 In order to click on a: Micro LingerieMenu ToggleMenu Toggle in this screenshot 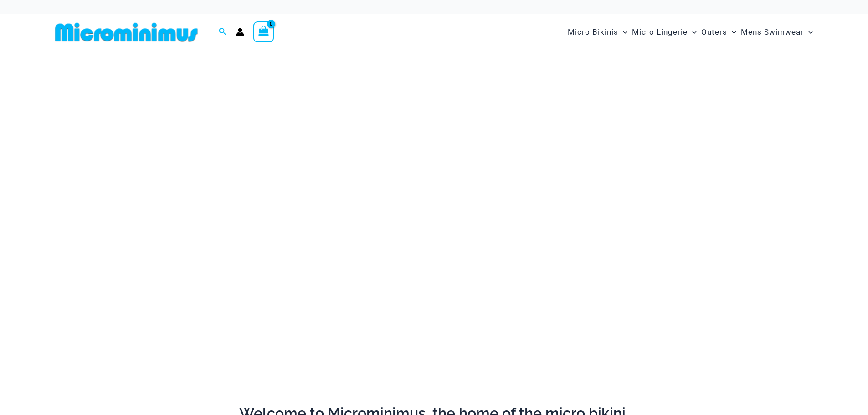, I will do `click(664, 32)`.